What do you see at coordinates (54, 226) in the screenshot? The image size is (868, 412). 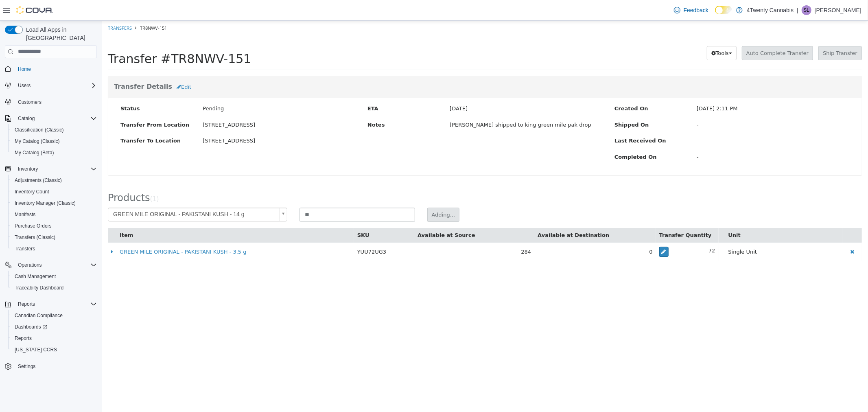 I see `button: Purchase Orders` at bounding box center [54, 226].